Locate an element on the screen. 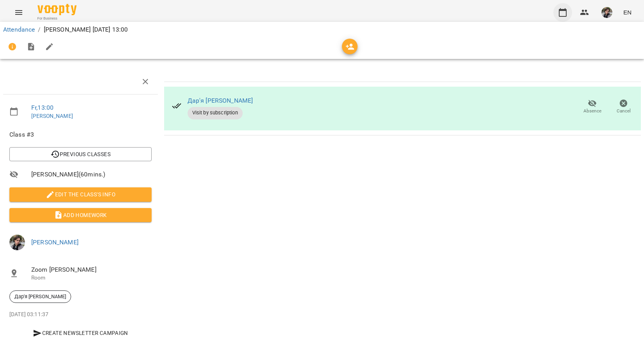 Image resolution: width=644 pixels, height=340 pixels. button: Add Homework is located at coordinates (80, 215).